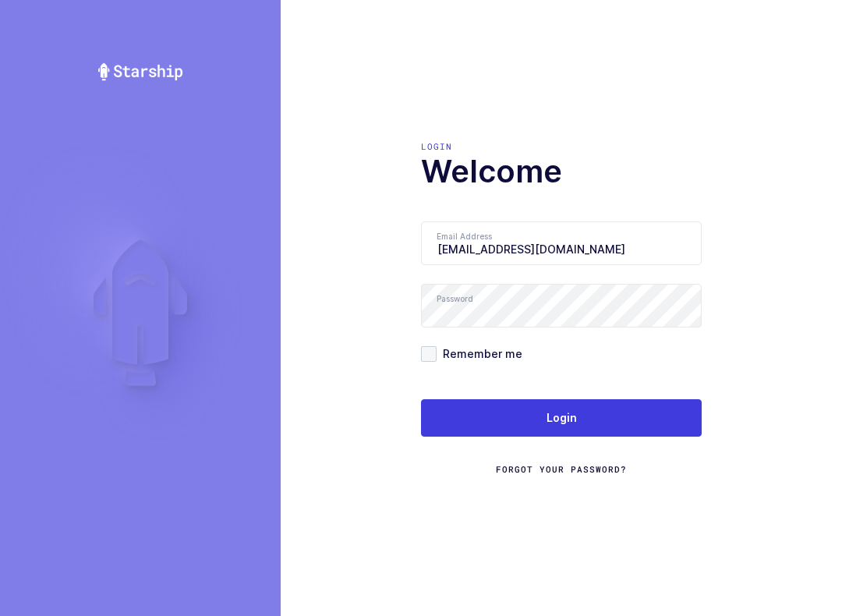 The width and height of the screenshot is (842, 616). Describe the element at coordinates (561, 418) in the screenshot. I see `span: Login` at that location.